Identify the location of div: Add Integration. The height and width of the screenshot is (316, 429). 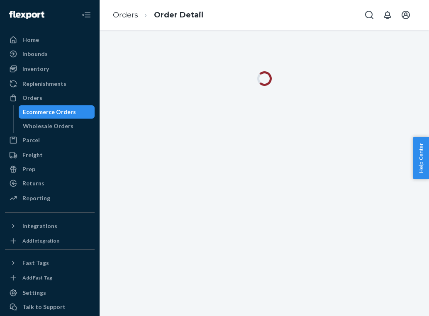
(41, 240).